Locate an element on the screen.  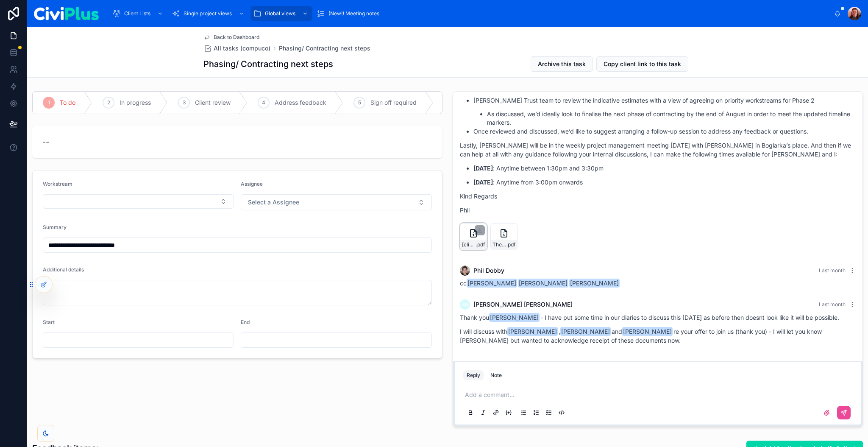
a: Global views is located at coordinates (281, 14).